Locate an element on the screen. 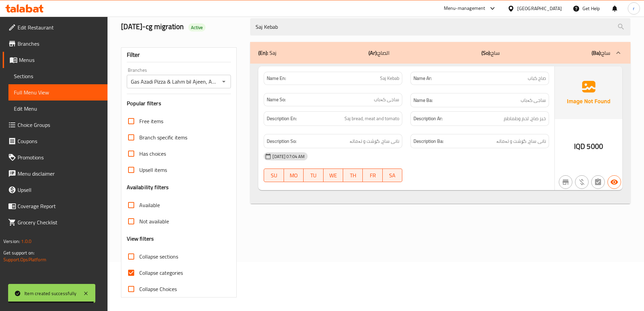  span: Choice Groups is located at coordinates (60, 125).